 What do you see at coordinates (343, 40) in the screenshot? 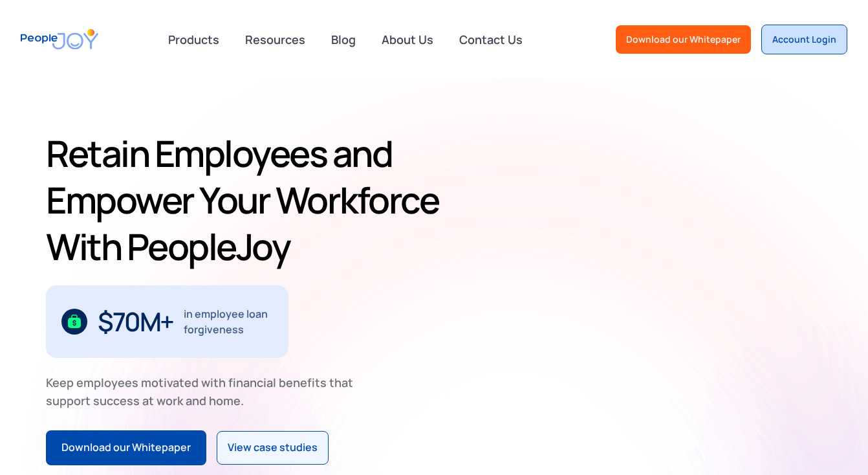
I see `a: Blog` at bounding box center [343, 40].